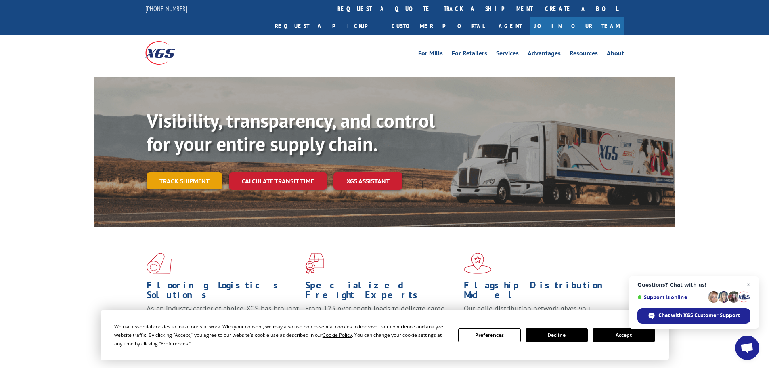 This screenshot has height=368, width=769. What do you see at coordinates (699, 315) in the screenshot?
I see `span: Chat with XGS Customer Support` at bounding box center [699, 315].